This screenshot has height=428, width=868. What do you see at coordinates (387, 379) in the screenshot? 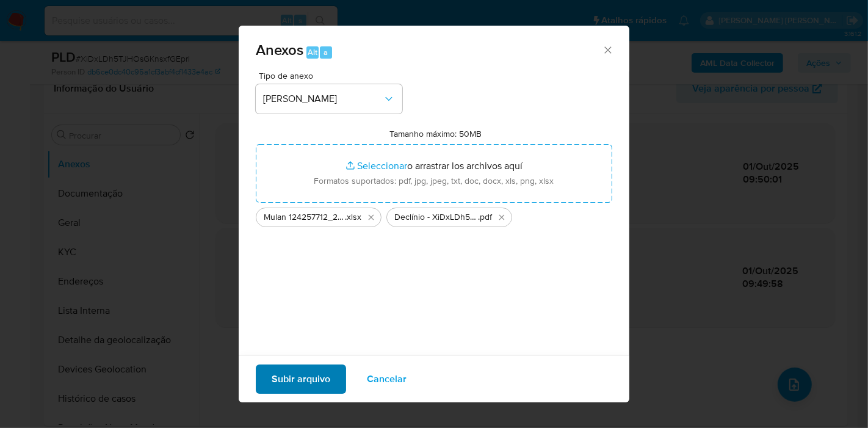
I see `button: Cancelar` at bounding box center [387, 379].